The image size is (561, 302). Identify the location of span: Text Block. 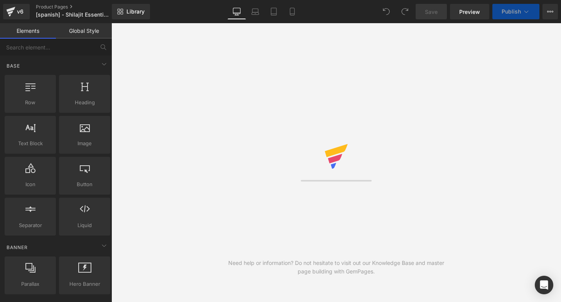
(30, 143).